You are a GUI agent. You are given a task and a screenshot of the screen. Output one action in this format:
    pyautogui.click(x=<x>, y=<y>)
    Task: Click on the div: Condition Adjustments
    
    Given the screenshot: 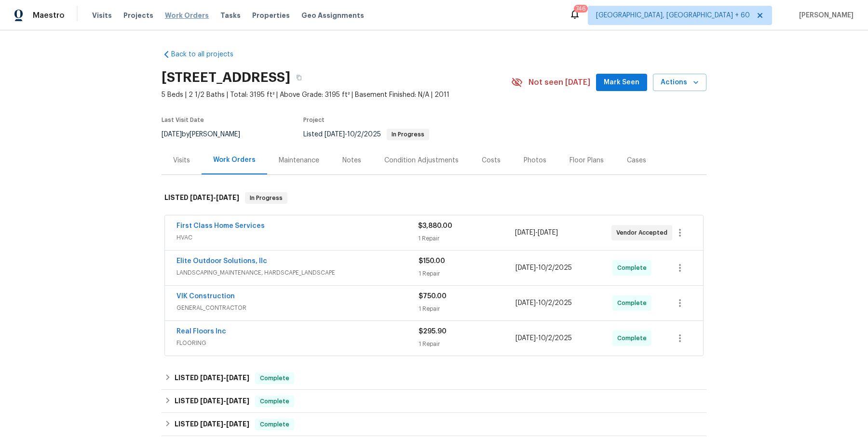 What is the action you would take?
    pyautogui.click(x=422, y=161)
    